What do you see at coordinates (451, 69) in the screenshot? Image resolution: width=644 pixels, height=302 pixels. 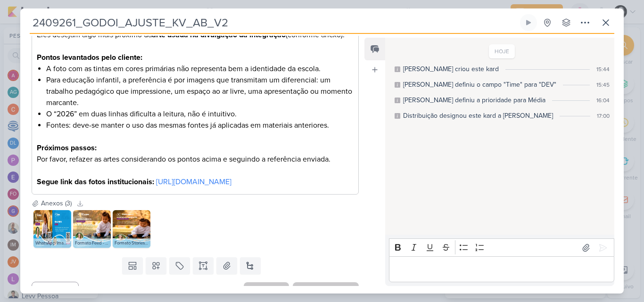 I see `div: Aline criou este kard` at bounding box center [451, 69].